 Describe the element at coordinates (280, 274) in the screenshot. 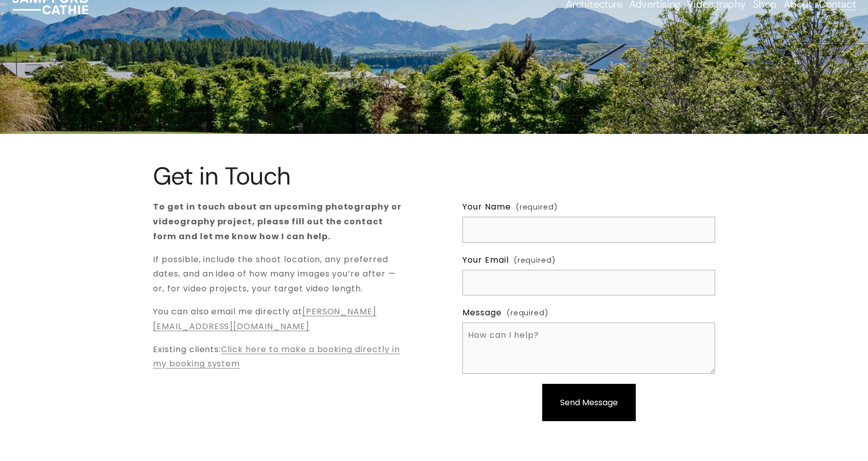

I see `p: If possible, include the shoot location, any preferred dates, and an idea of how many images you’...` at that location.